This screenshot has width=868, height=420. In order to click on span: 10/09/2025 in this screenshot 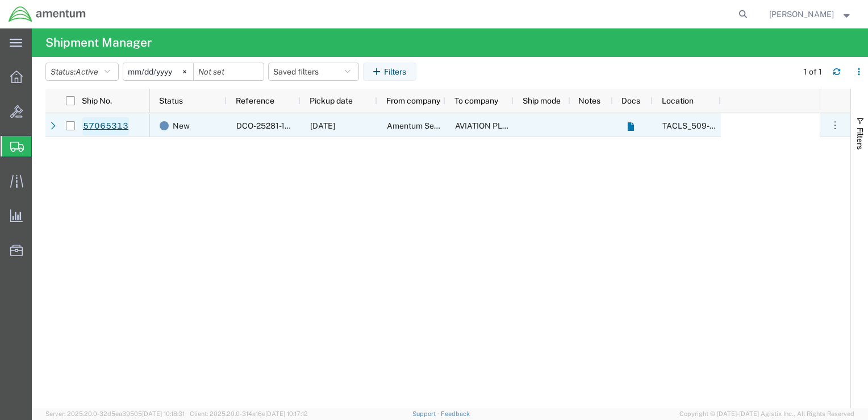, I will do `click(323, 126)`.